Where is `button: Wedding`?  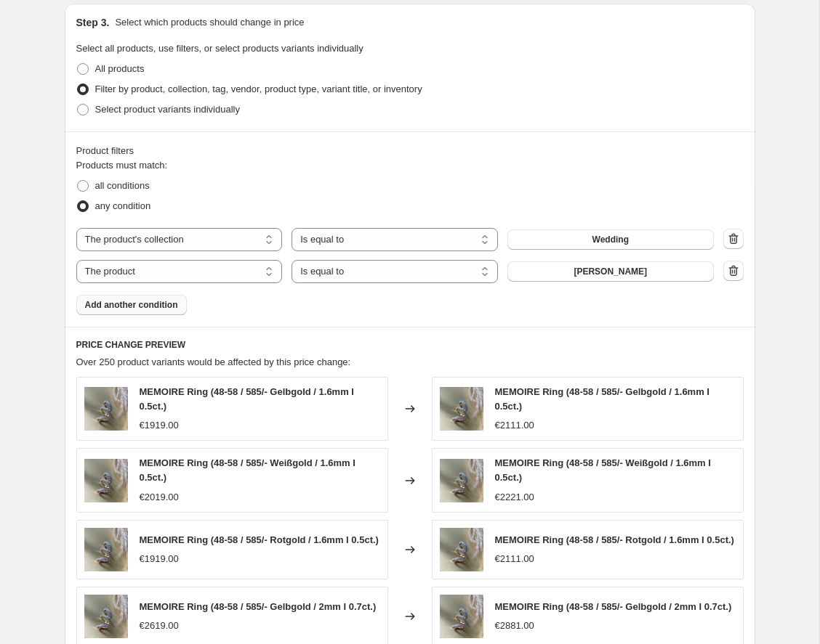
button: Wedding is located at coordinates (611, 239).